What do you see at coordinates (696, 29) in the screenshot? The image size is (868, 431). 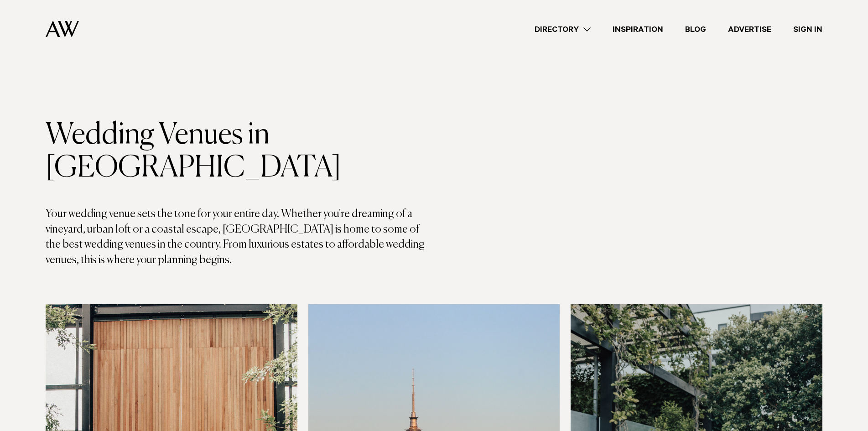 I see `a: Blog` at bounding box center [696, 29].